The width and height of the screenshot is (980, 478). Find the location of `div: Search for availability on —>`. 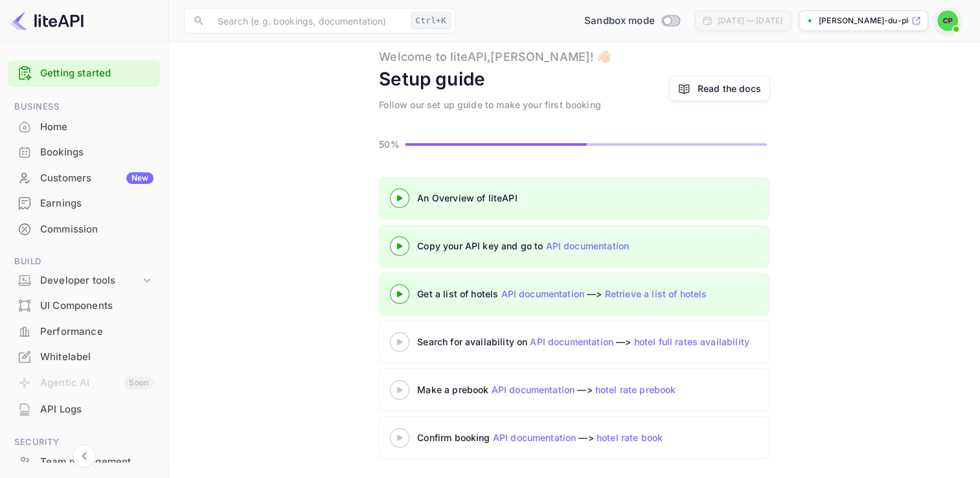

div: Search for availability on —> is located at coordinates (643, 341).